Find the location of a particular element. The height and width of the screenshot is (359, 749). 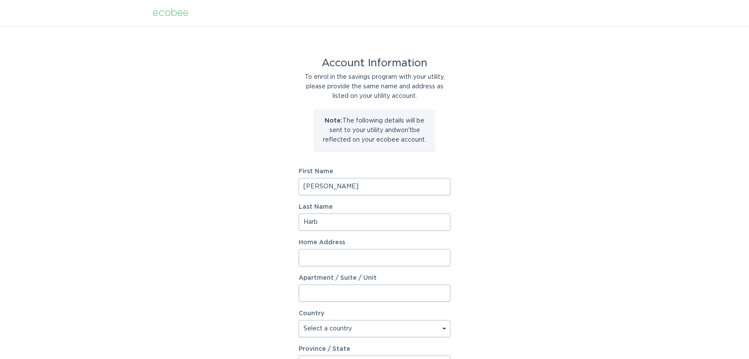

label: Province / State is located at coordinates (324, 349).